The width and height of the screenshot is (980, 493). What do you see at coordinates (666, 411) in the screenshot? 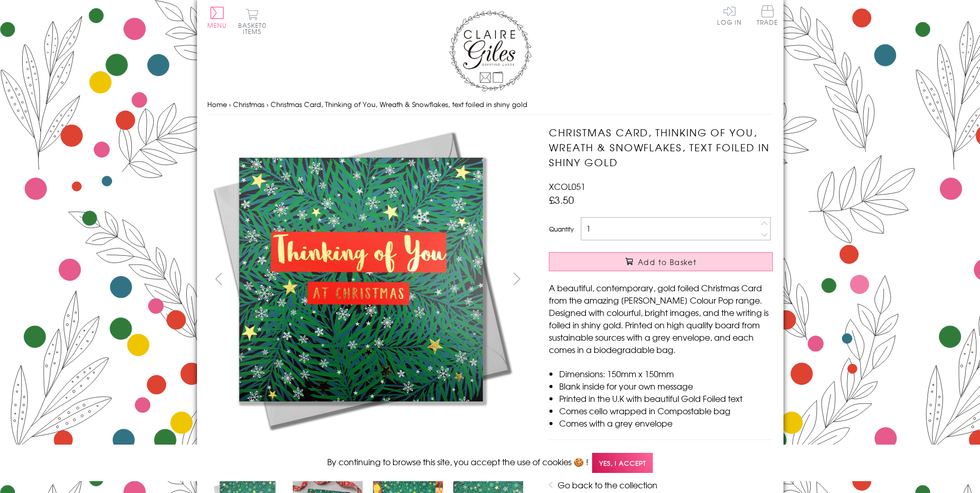
I see `li: Comes cello wrapped in Compostable bag` at bounding box center [666, 411].